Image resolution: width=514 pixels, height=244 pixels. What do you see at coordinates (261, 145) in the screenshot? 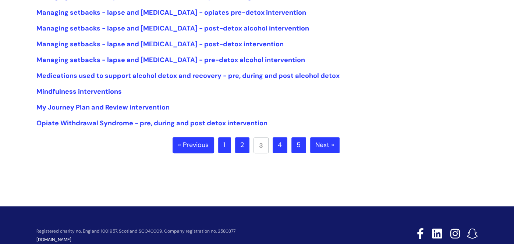
I see `a: 3` at bounding box center [261, 145].